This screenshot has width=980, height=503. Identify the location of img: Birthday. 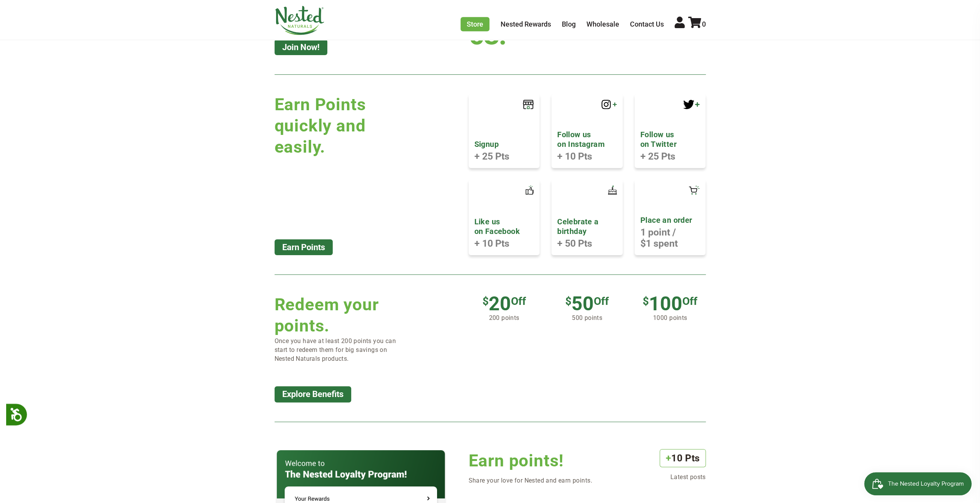
(613, 190).